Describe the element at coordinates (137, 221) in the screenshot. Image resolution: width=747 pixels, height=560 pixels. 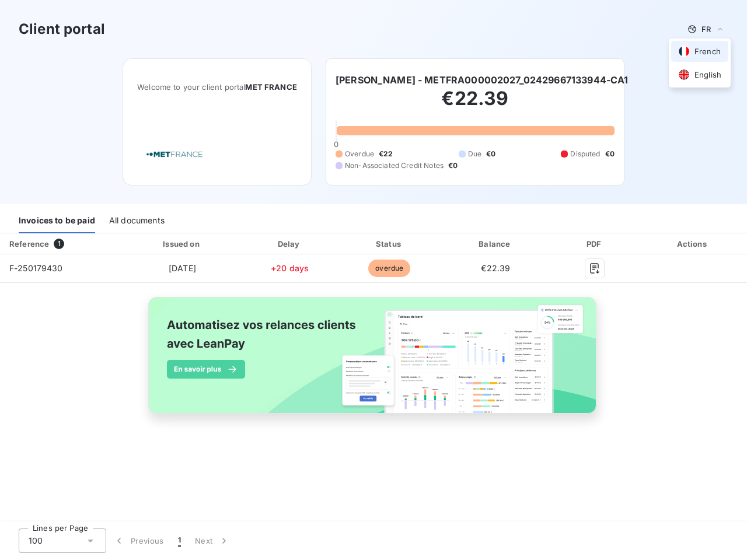
I see `div: All documents` at that location.